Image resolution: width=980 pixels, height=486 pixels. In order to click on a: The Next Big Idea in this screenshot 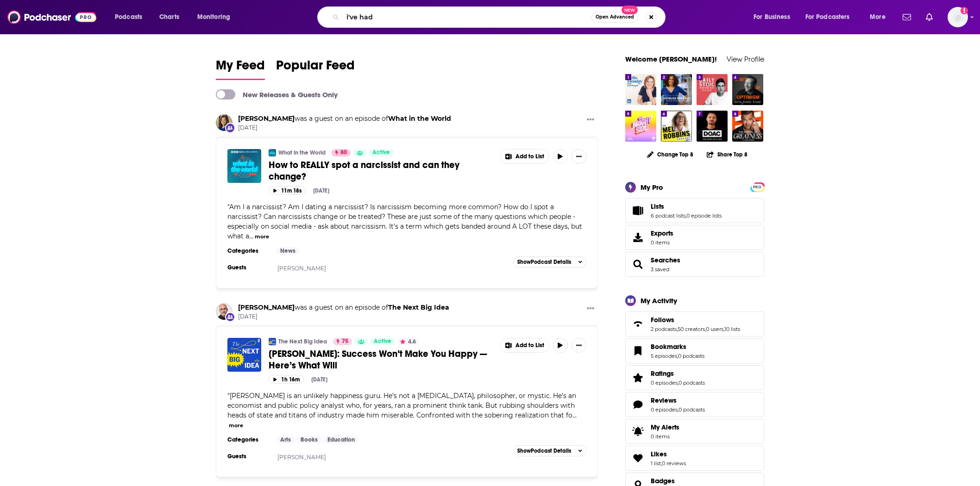, I will do `click(272, 342)`.